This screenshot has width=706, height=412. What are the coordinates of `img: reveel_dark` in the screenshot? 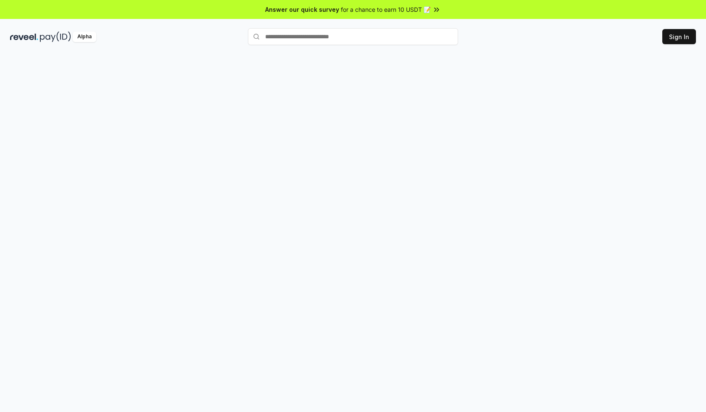 It's located at (24, 37).